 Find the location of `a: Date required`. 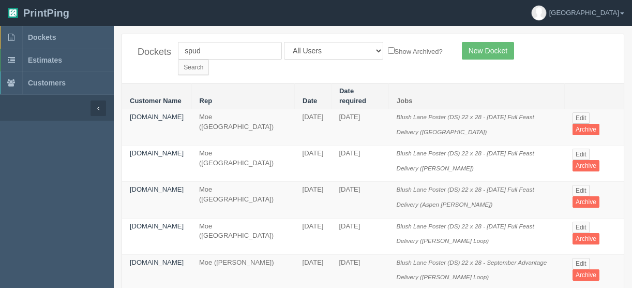

a: Date required is located at coordinates (353, 96).